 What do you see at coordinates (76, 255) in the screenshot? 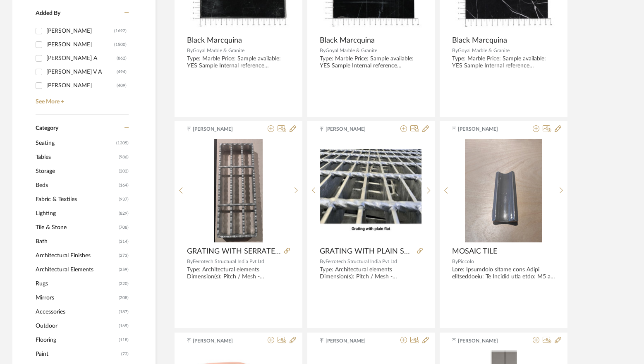
I see `span: Architectural Finishes` at bounding box center [76, 255].